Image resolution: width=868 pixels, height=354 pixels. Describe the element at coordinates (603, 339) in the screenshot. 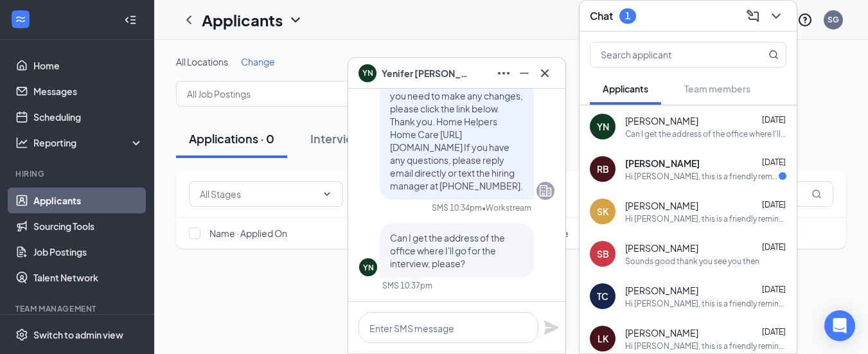

I see `div: LK` at that location.